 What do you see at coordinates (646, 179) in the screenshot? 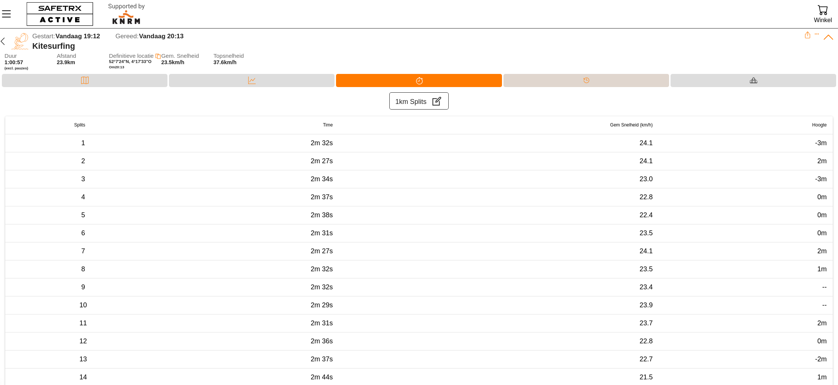
I see `span: 23.0` at bounding box center [646, 179].